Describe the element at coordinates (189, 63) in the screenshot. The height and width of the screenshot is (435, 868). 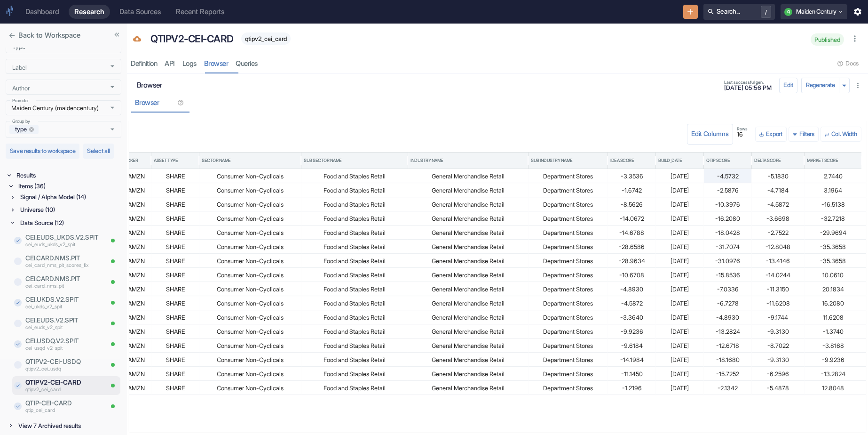
I see `a: Logs` at that location.